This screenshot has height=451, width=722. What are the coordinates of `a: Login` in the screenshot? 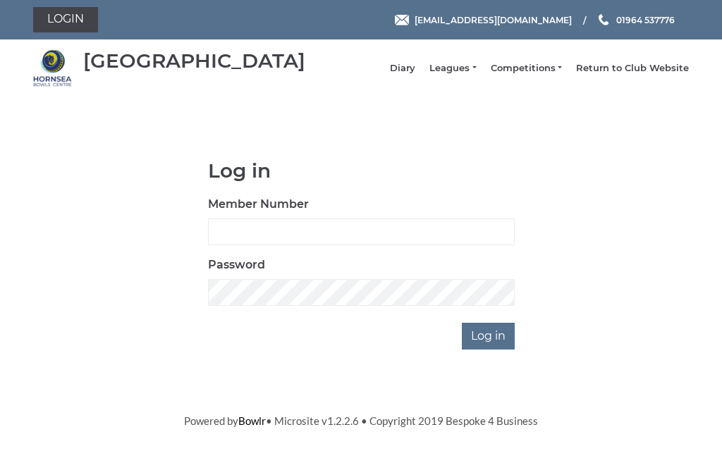 It's located at (66, 20).